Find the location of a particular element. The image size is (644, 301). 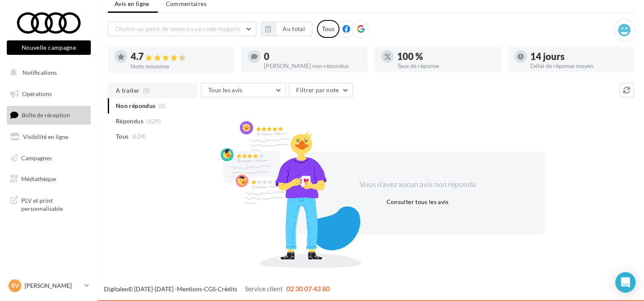

button: Filtrer par note is located at coordinates (321, 90).